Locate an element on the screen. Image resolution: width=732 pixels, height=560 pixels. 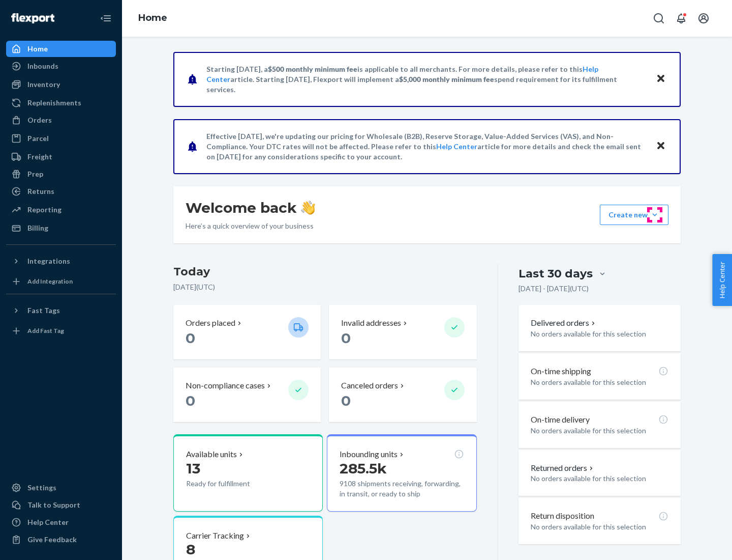
p: Available units is located at coordinates (212, 454).